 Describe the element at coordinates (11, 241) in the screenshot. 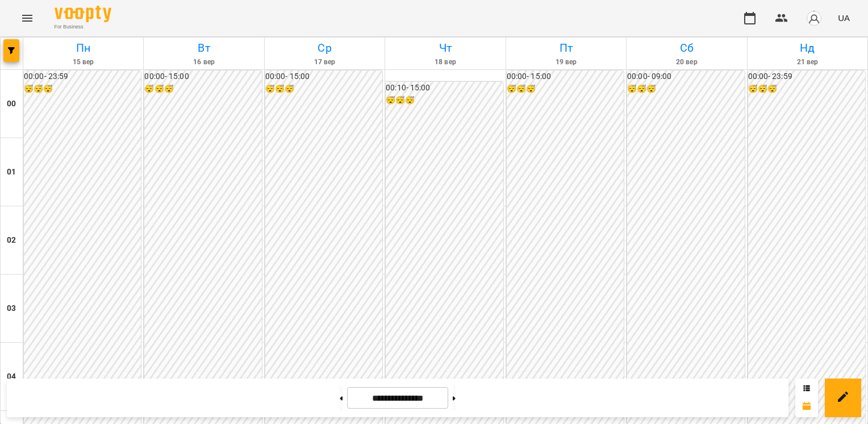

I see `h6: 02` at that location.